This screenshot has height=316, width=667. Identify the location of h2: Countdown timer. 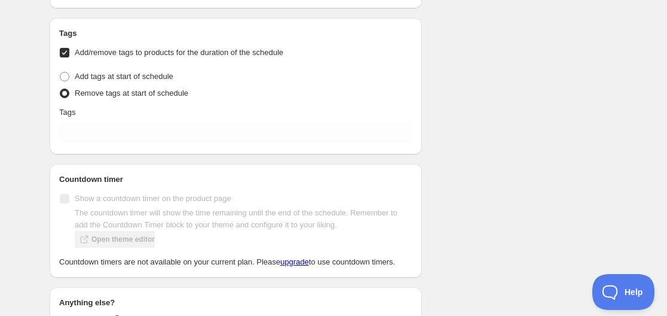
(236, 179).